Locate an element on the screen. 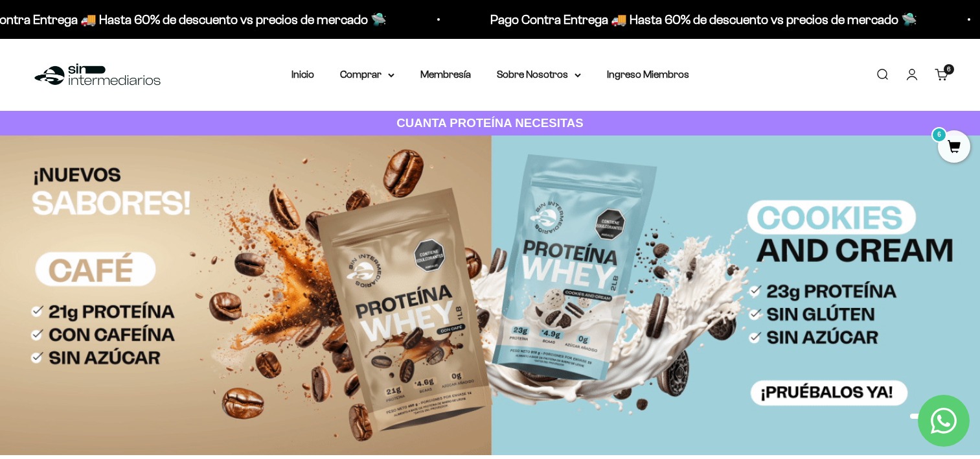 The height and width of the screenshot is (459, 980). a: 6 is located at coordinates (954, 147).